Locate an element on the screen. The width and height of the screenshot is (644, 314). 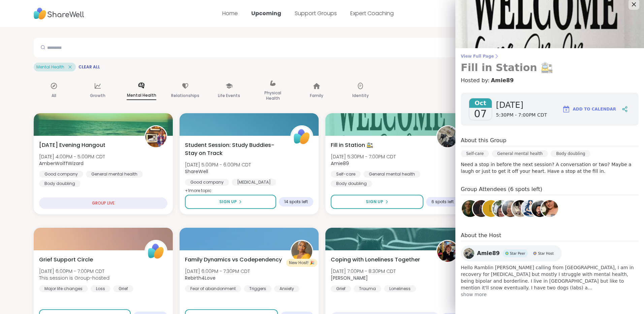
img: Star Peer is located at coordinates (507, 253).